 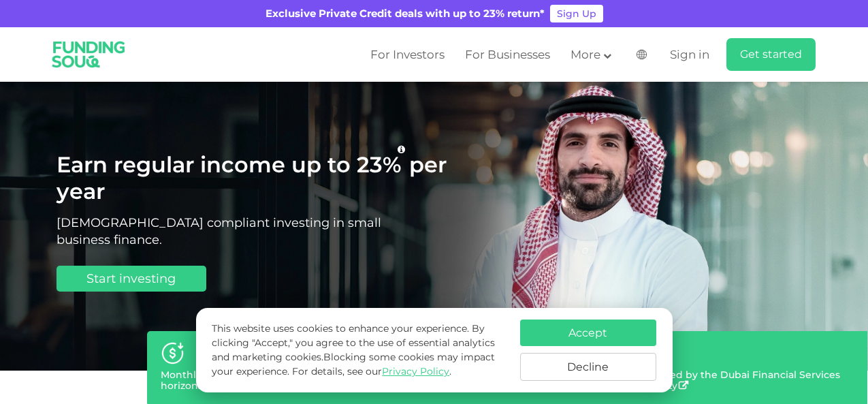 I want to click on i: 23% IRR (expected) ~ 15% Net yield (expected), so click(x=401, y=149).